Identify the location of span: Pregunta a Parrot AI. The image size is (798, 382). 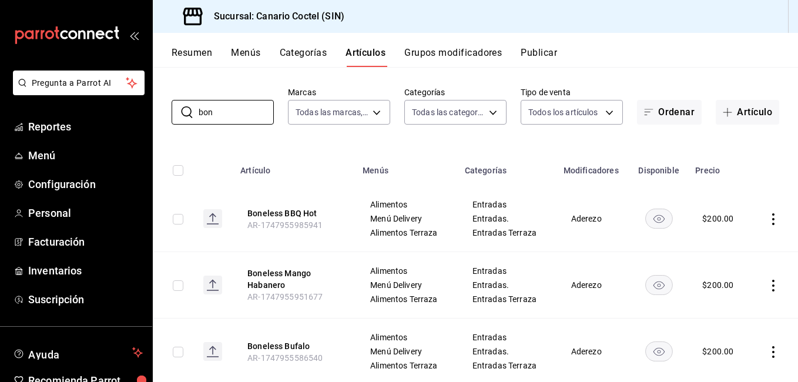
(79, 83).